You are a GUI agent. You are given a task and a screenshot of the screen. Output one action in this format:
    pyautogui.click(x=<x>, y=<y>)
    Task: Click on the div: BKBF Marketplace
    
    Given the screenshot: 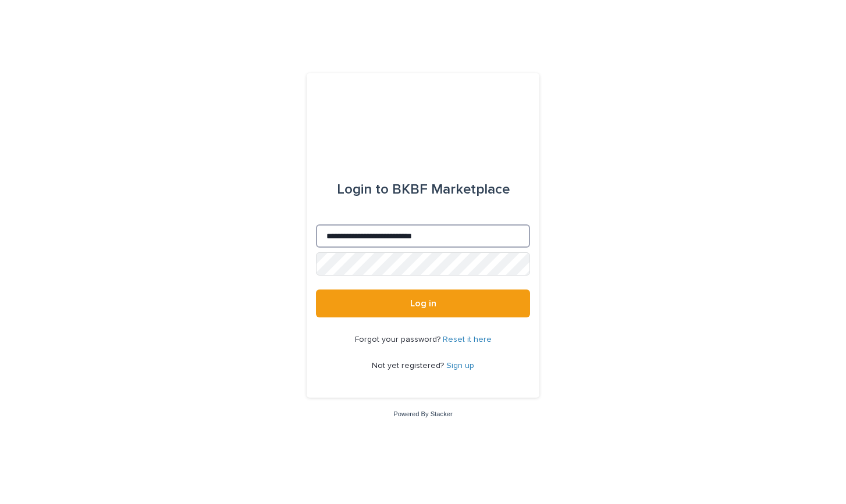 What is the action you would take?
    pyautogui.click(x=423, y=189)
    